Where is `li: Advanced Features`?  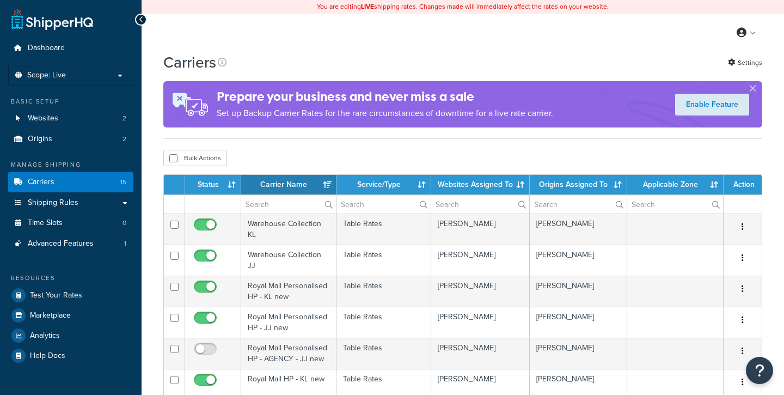 li: Advanced Features is located at coordinates (71, 243).